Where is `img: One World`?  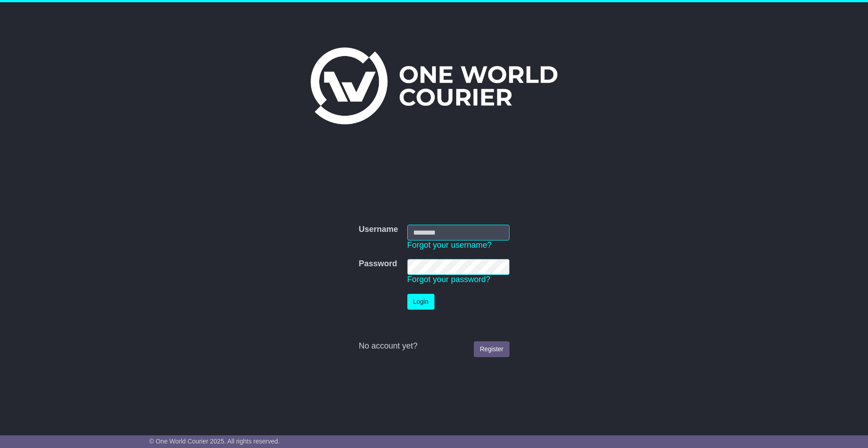 img: One World is located at coordinates (434, 86).